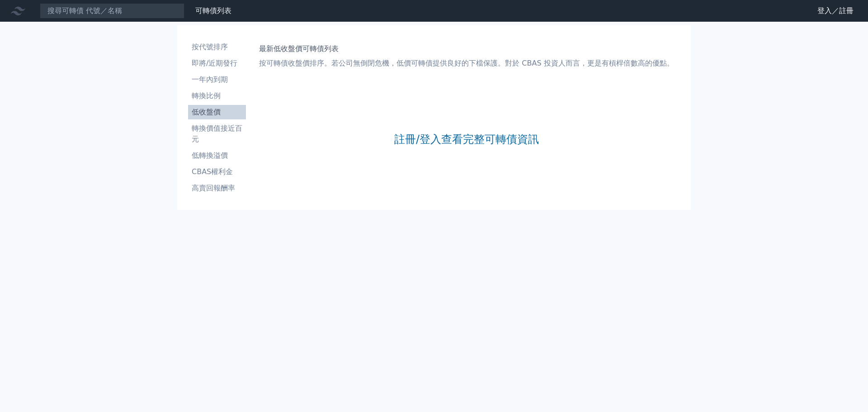  Describe the element at coordinates (217, 96) in the screenshot. I see `li: 轉換比例` at that location.